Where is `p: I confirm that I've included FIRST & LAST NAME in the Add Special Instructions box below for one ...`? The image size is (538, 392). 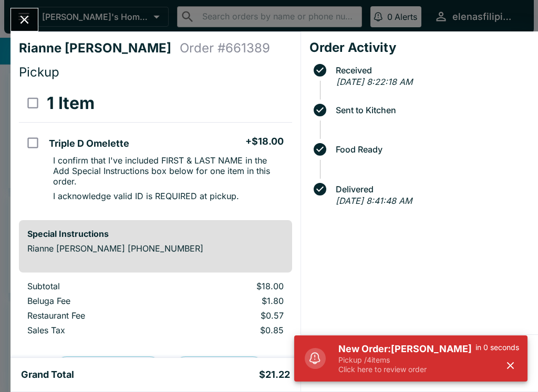 p: I confirm that I've included FIRST & LAST NAME in the Add Special Instructions box below for one ... is located at coordinates (168, 171).